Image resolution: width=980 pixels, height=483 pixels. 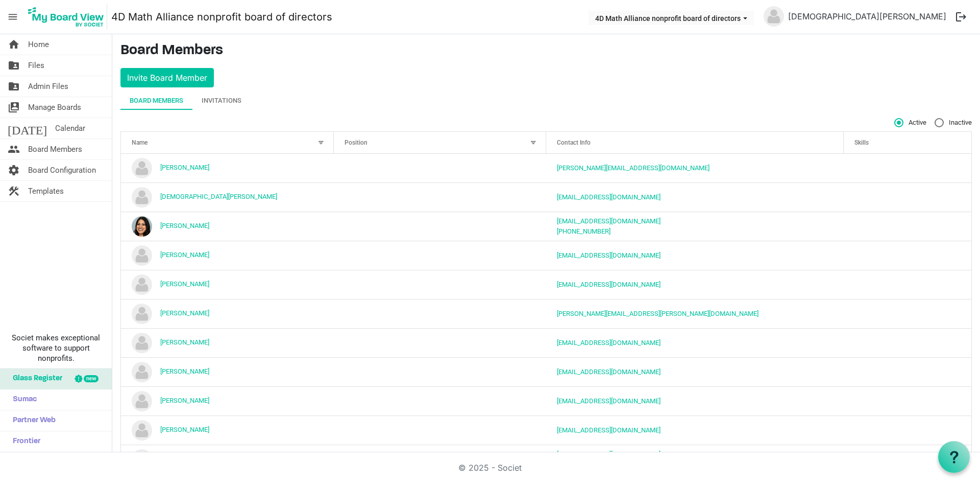 I want to click on span: menu, so click(x=13, y=17).